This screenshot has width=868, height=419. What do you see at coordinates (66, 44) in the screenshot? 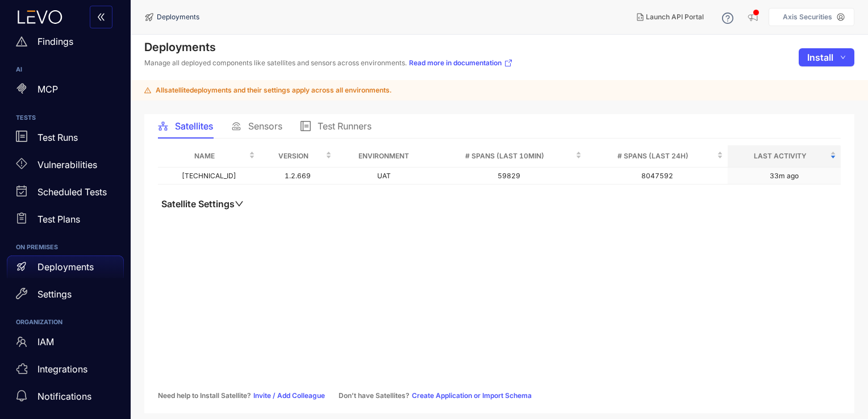
I see `a: Findings` at bounding box center [66, 44].